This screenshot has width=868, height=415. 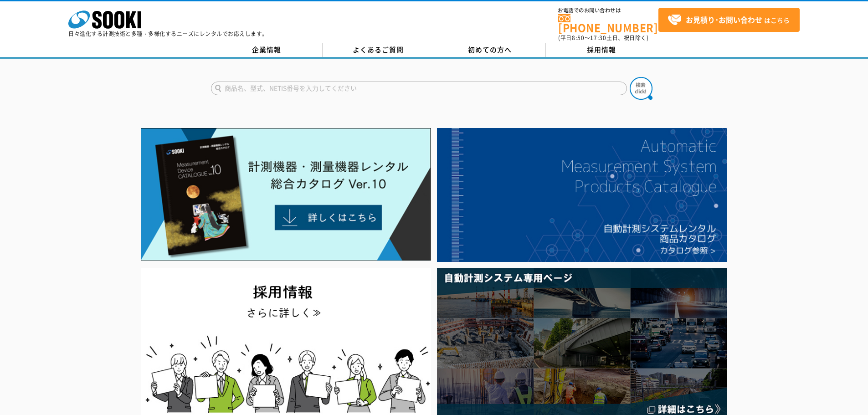 What do you see at coordinates (168, 34) in the screenshot?
I see `p: 日々進化する計測技術と多種・多様化するニーズにレンタルでお応えします。` at bounding box center [168, 34].